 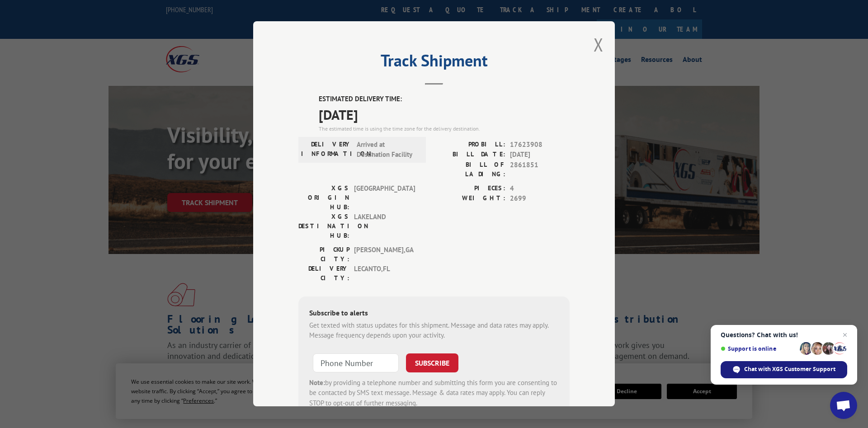 I want to click on label: XGS ORIGIN HUB:, so click(x=324, y=197).